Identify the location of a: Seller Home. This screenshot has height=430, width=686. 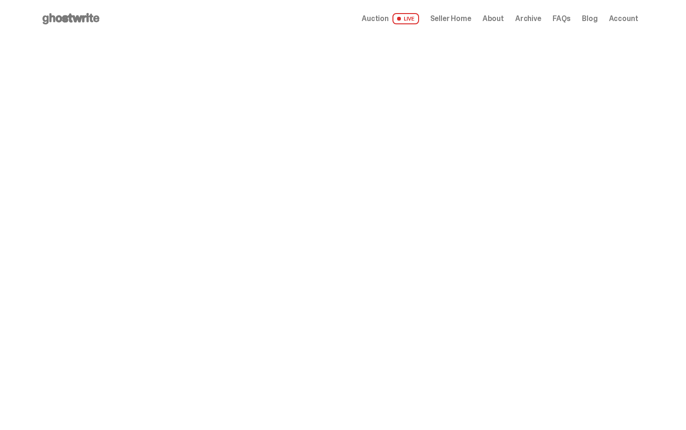
(451, 19).